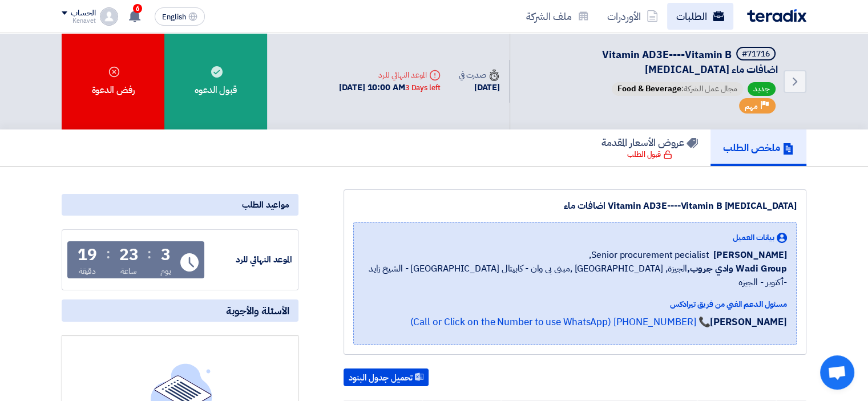 This screenshot has width=868, height=401. Describe the element at coordinates (480, 75) in the screenshot. I see `div: صدرت في` at that location.